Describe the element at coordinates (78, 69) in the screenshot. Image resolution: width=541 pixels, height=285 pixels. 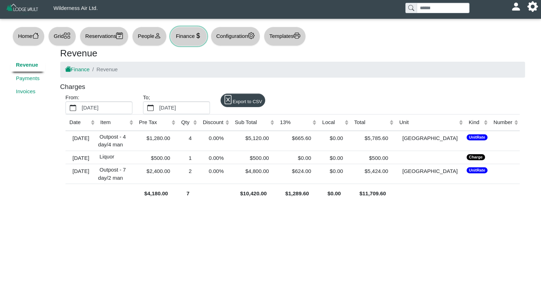
I see `a: house fillFinance` at that location.